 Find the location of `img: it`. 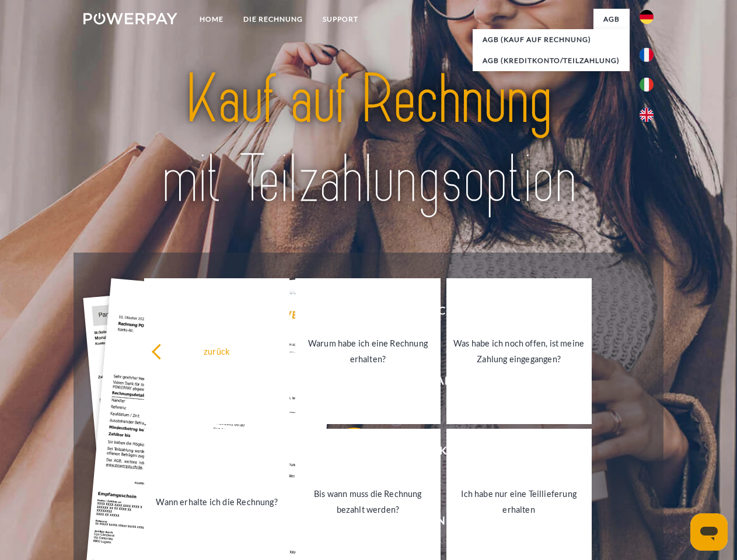

img: it is located at coordinates (646, 84).